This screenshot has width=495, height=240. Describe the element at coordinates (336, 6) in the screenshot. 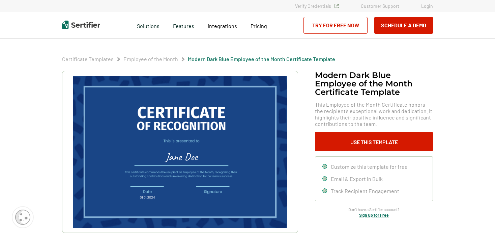

I see `img: Verified` at that location.